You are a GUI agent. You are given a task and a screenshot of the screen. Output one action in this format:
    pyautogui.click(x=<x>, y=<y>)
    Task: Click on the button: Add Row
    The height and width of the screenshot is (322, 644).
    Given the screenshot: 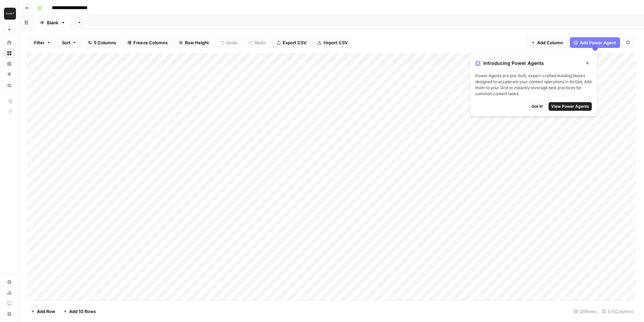 What is the action you would take?
    pyautogui.click(x=43, y=311)
    